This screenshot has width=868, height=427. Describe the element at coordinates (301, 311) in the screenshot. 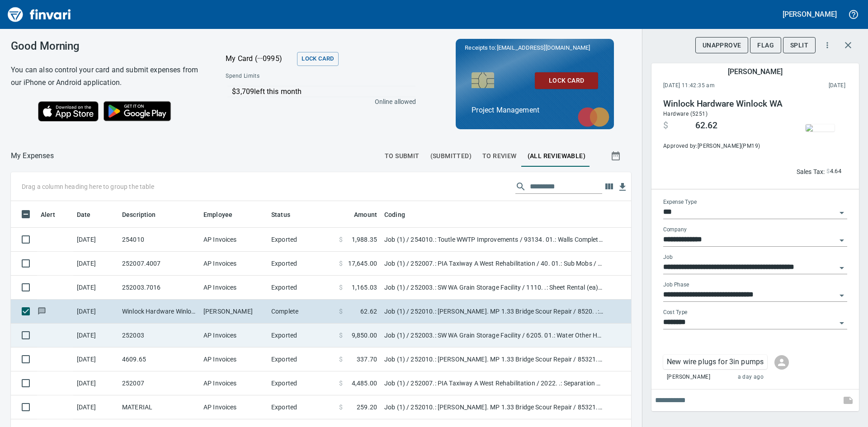

I see `td: Complete` at that location.